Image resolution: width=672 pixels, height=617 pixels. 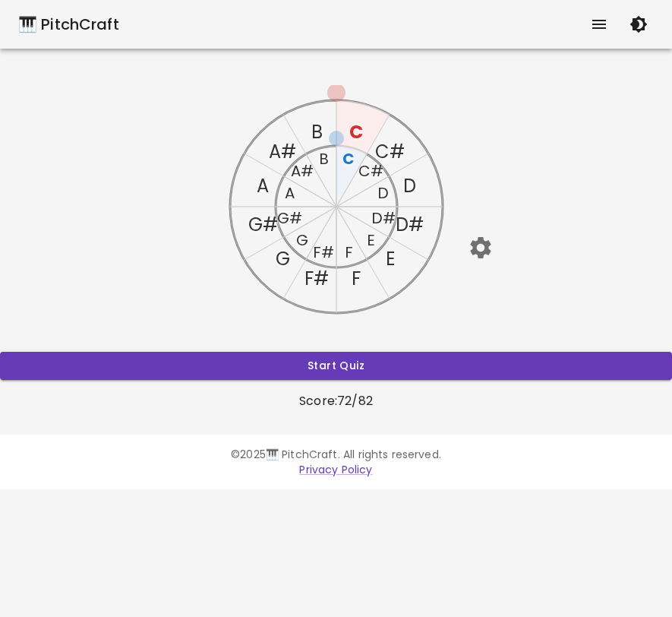 I want to click on a: Privacy Policy, so click(x=336, y=470).